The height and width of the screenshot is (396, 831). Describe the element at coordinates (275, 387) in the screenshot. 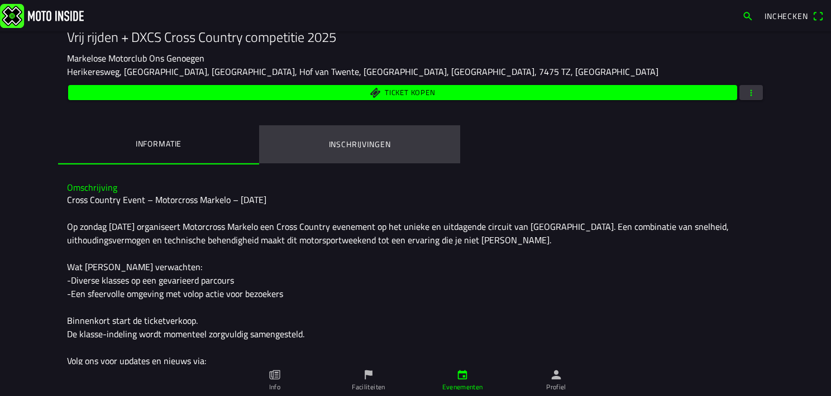

I see `ion-label: Info` at that location.